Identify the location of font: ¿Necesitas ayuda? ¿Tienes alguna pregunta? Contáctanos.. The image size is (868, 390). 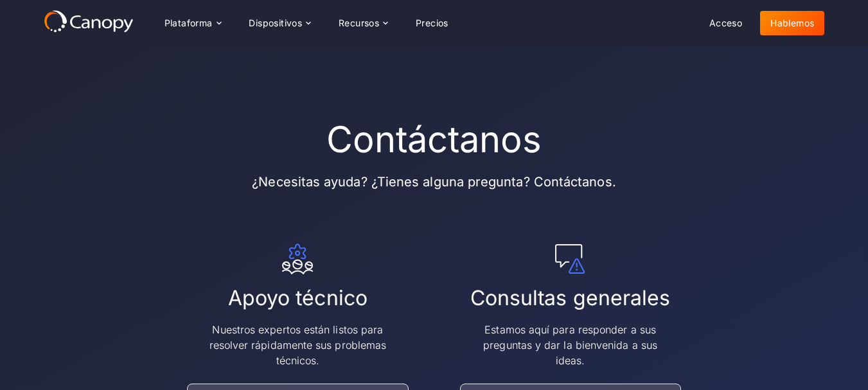
(434, 182).